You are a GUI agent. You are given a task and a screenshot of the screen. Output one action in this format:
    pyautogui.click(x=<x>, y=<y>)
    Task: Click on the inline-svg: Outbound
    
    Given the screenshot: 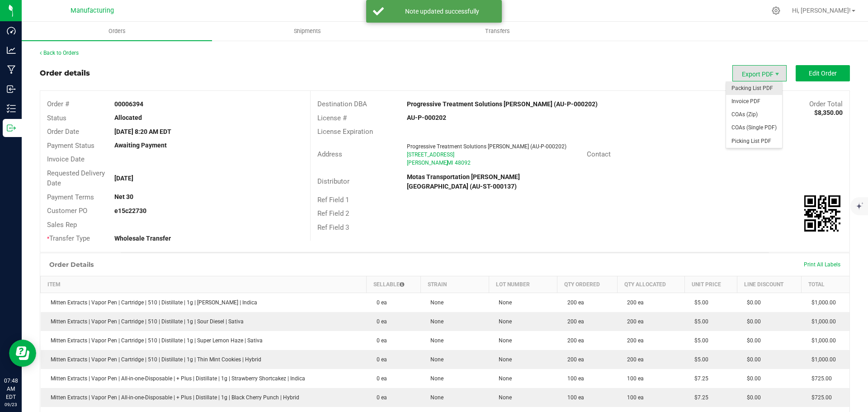 What is the action you would take?
    pyautogui.click(x=11, y=128)
    